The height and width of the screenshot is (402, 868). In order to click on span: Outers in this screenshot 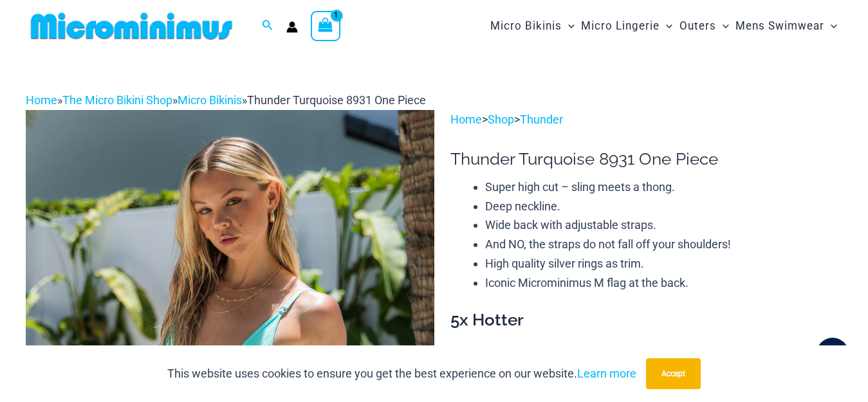, I will do `click(697, 26)`.